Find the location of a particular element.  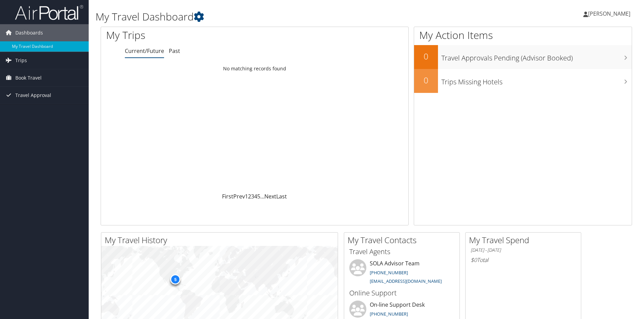

a: 5 is located at coordinates (259, 196).